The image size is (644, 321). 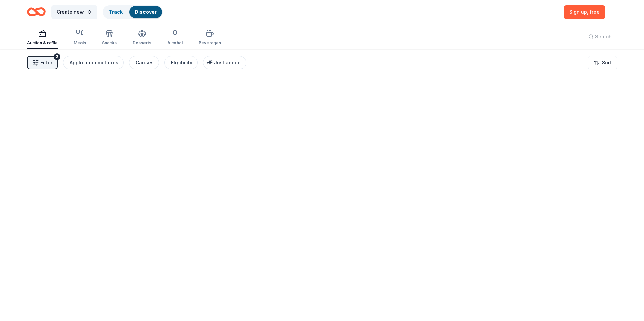 I want to click on div: Alcohol, so click(x=175, y=43).